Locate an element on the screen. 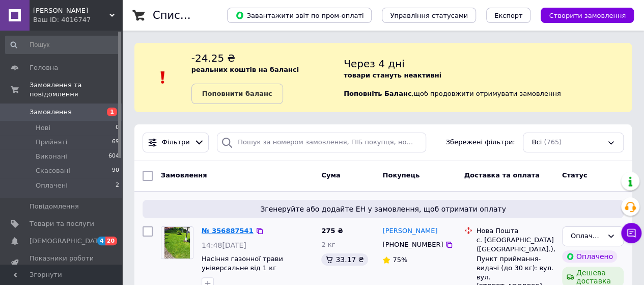 Image resolution: width=644 pixels, height=285 pixels. span: Оплачені is located at coordinates (51, 186).